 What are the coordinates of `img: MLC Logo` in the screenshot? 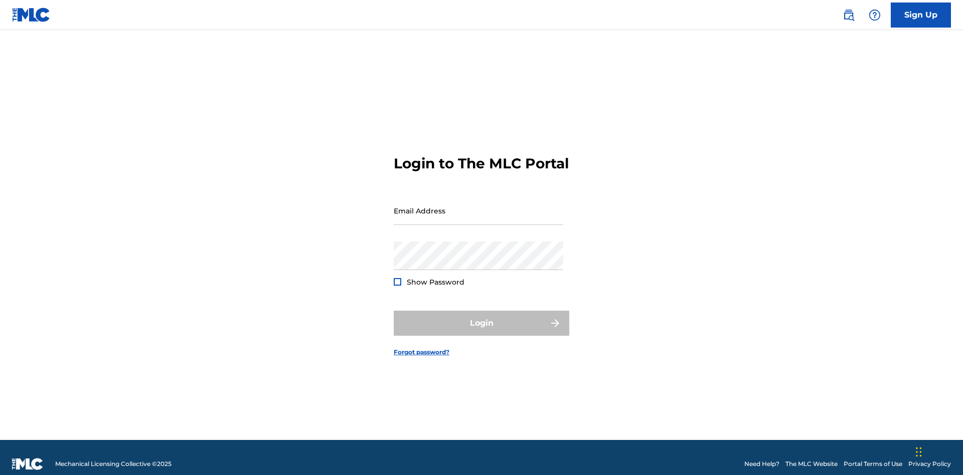 It's located at (31, 15).